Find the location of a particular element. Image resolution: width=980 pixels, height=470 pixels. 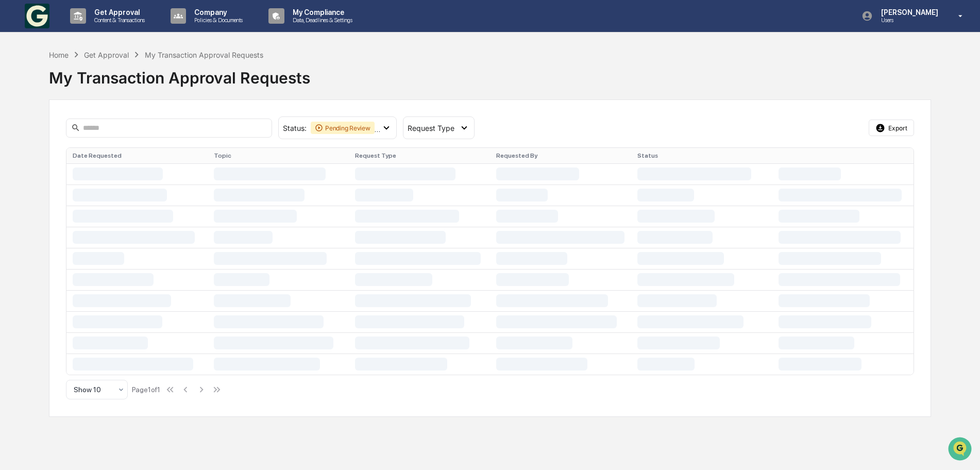

th: Requested By is located at coordinates (560, 156).